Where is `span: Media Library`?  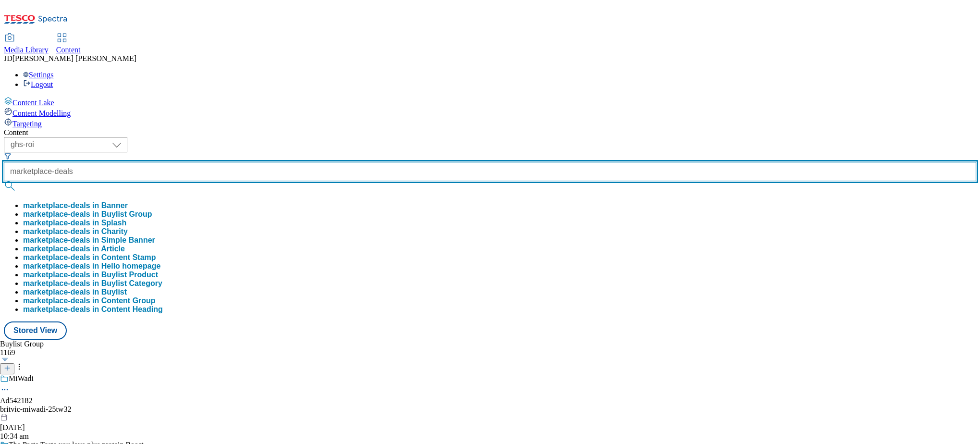 span: Media Library is located at coordinates (26, 49).